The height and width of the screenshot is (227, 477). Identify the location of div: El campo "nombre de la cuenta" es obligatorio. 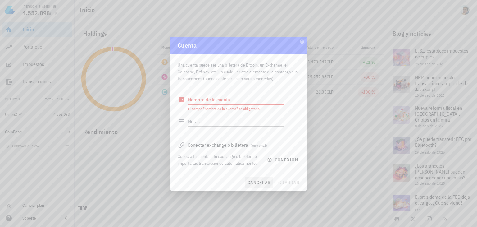
(236, 109).